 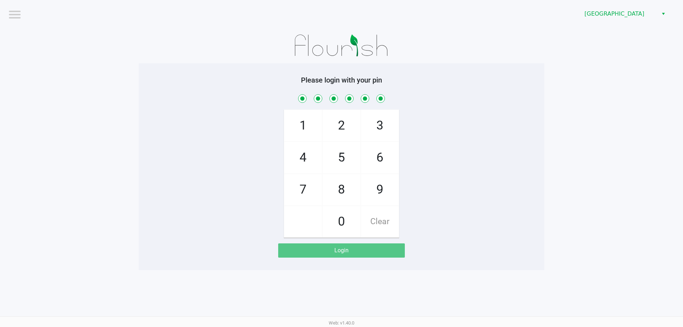 What do you see at coordinates (341, 323) in the screenshot?
I see `span: Web: v1.40.0` at bounding box center [341, 323].